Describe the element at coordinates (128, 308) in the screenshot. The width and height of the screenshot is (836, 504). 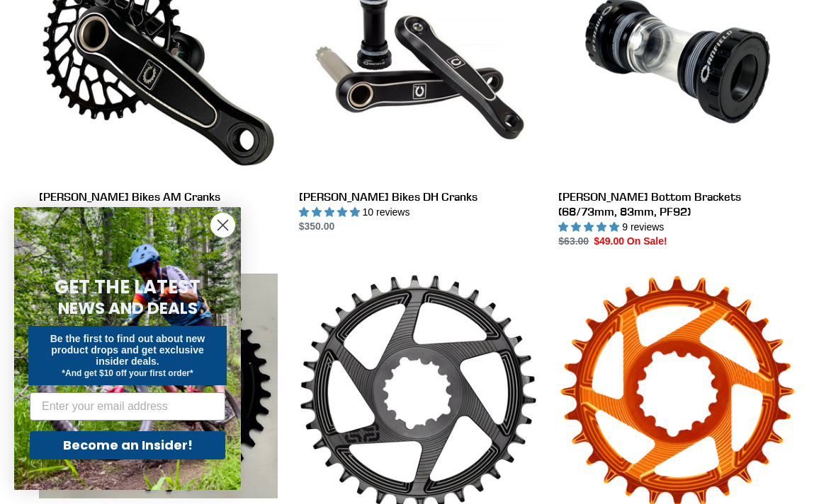
I see `span: NEWS AND DEALS` at that location.